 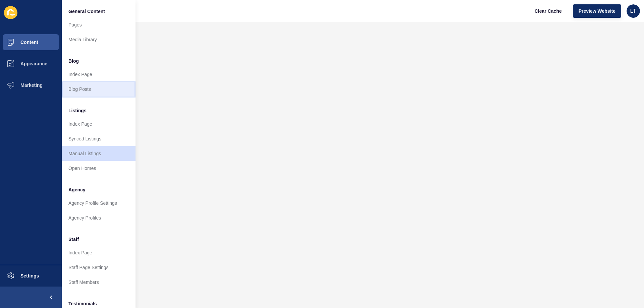 What do you see at coordinates (87, 11) in the screenshot?
I see `span: General Content` at bounding box center [87, 11].